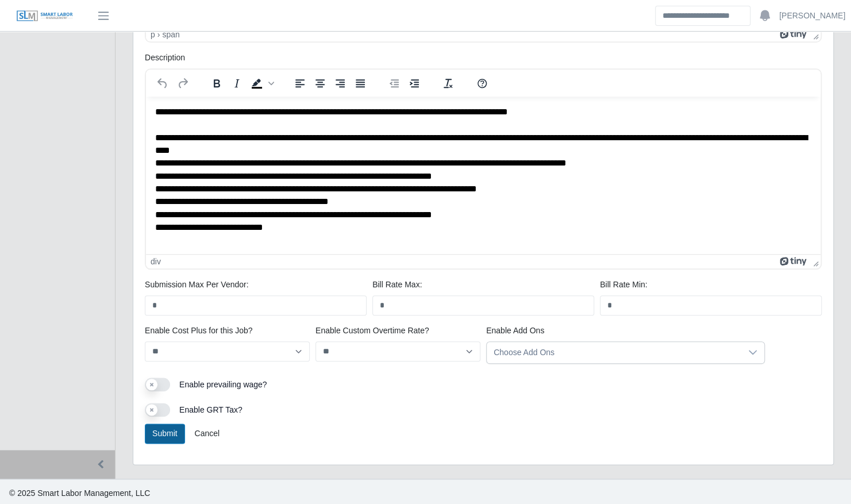 This screenshot has height=504, width=851. What do you see at coordinates (394, 83) in the screenshot?
I see `button: Decrease indent` at bounding box center [394, 83].